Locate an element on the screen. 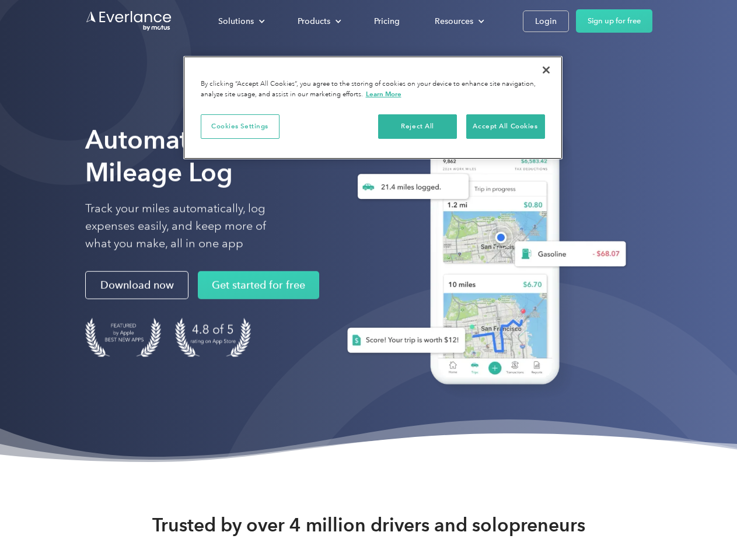  div: Privacy is located at coordinates (373, 108).